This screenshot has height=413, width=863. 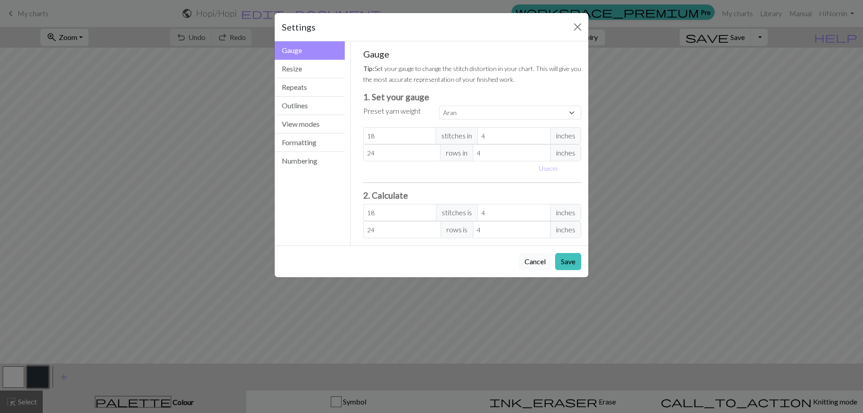 What do you see at coordinates (310, 87) in the screenshot?
I see `button: Repeats` at bounding box center [310, 87].